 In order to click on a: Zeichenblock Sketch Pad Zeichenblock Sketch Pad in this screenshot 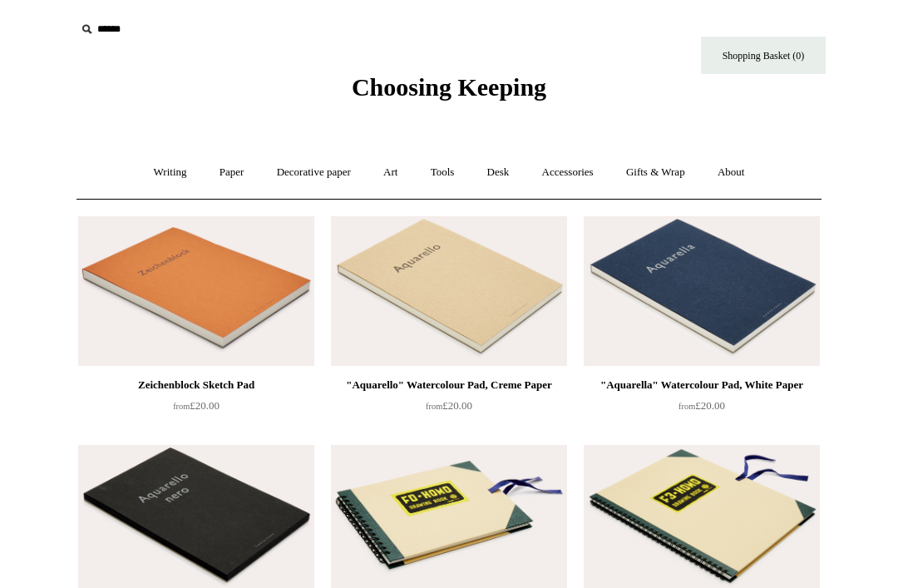, I will do `click(196, 291)`.